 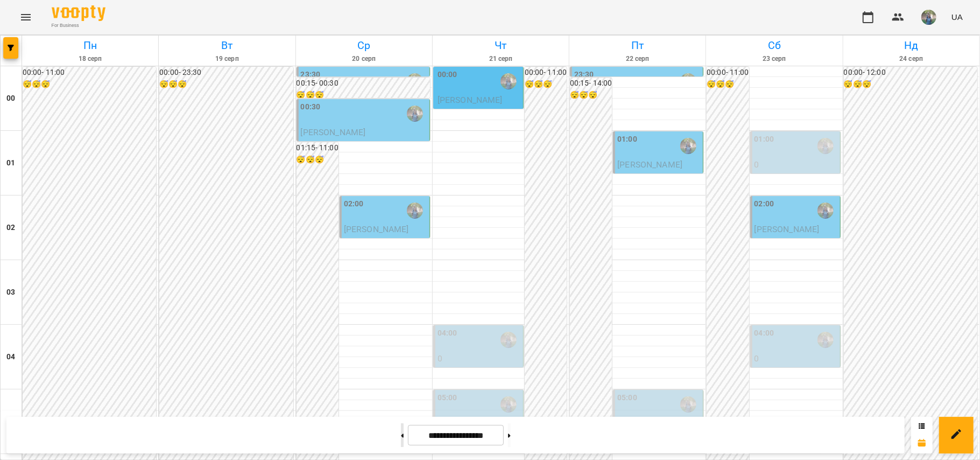 I want to click on img: de1e453bb906a7b44fa35c1e57b3518e.jpg, so click(x=929, y=17).